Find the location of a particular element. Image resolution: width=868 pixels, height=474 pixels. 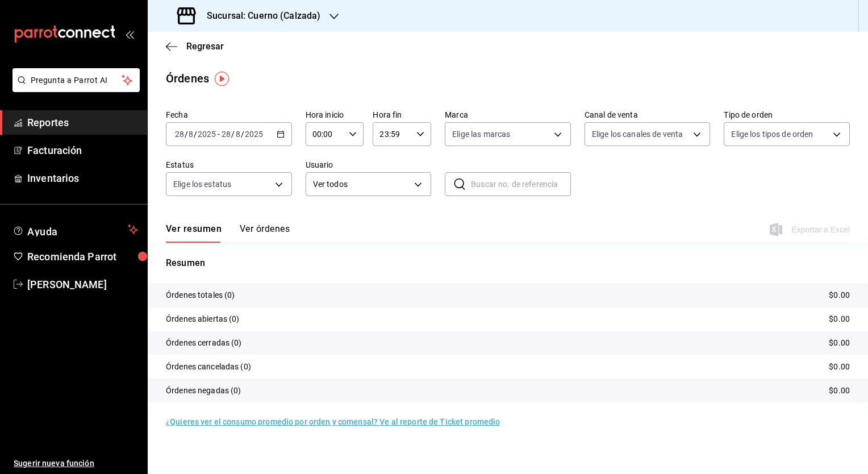

label: Estatus is located at coordinates (229, 165).